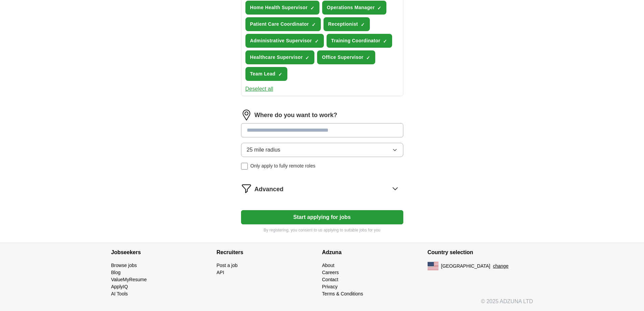 The image size is (644, 311). Describe the element at coordinates (281, 41) in the screenshot. I see `span: Administrative Supervisor` at that location.